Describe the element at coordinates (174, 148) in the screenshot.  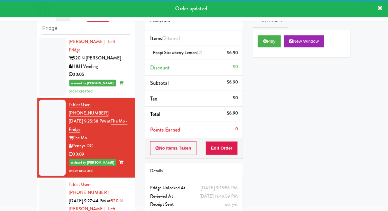
I see `button: No Items Taken` at that location.